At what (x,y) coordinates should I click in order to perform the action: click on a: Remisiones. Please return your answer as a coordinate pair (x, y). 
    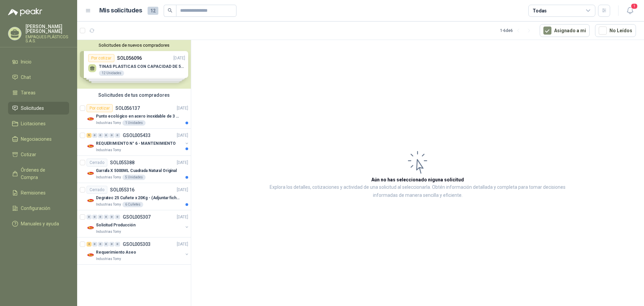
    Looking at the image, I should click on (39, 193).